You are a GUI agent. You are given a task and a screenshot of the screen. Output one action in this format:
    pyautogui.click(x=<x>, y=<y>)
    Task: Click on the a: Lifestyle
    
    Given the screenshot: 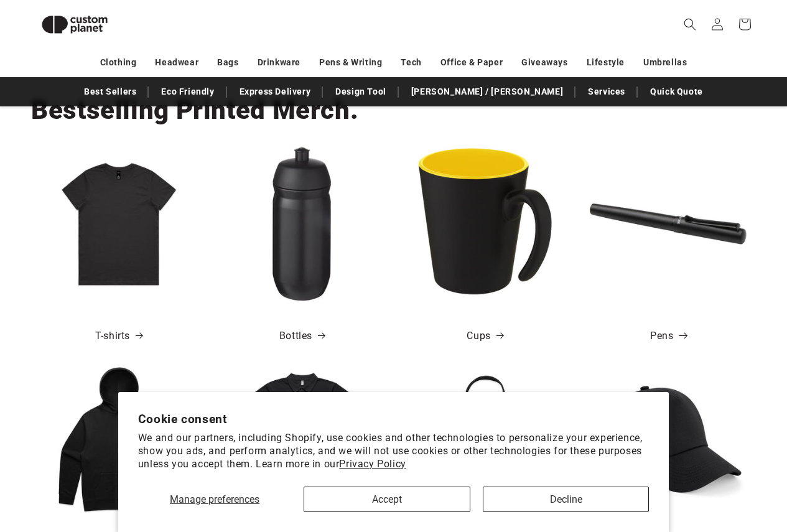 What is the action you would take?
    pyautogui.click(x=606, y=62)
    